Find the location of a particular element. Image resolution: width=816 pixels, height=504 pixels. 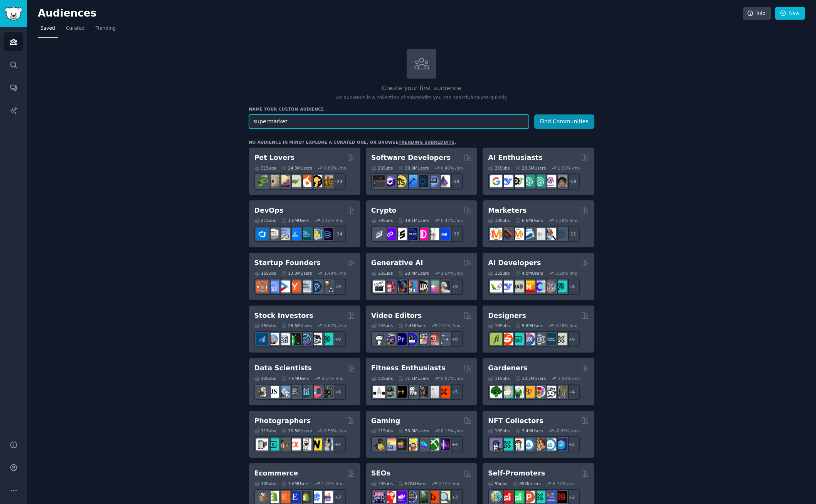

img: PetAdvice is located at coordinates (316, 181).